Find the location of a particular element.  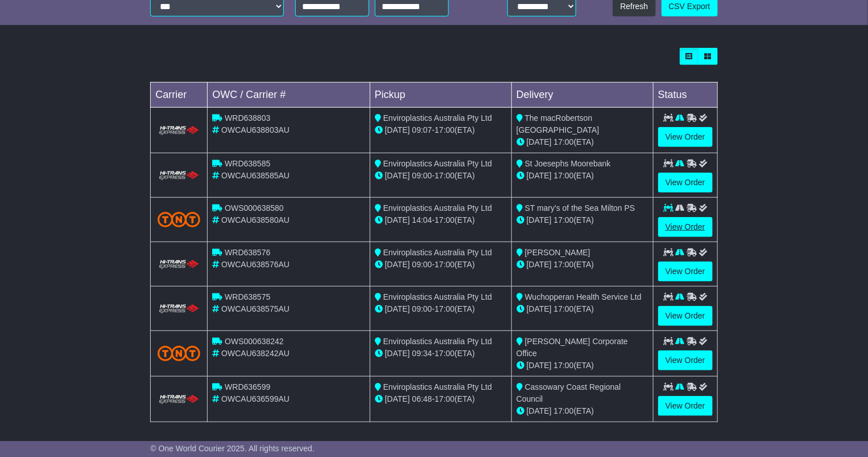

span: OWCAU636599AU is located at coordinates (256, 398).